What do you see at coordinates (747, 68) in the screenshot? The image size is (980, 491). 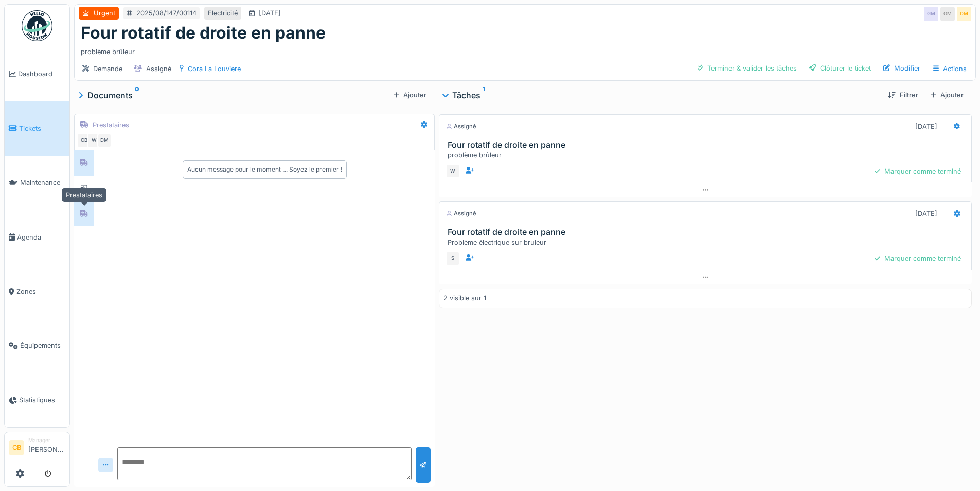 I see `div: Terminer & valider les tâches` at bounding box center [747, 68].